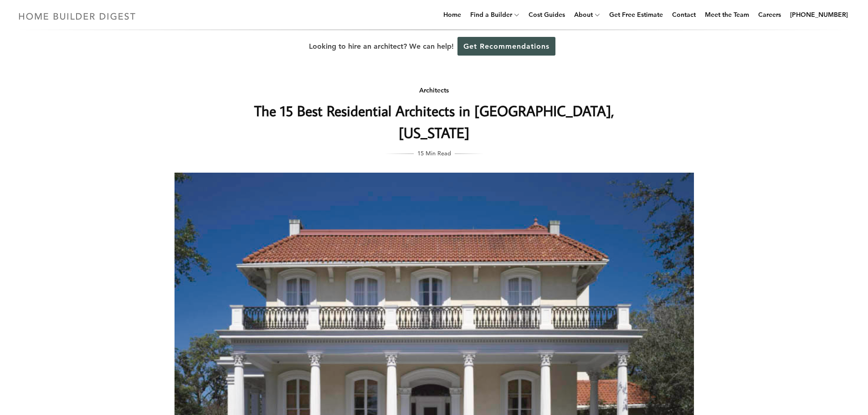 The width and height of the screenshot is (868, 415). I want to click on a: Get Recommendations, so click(507, 46).